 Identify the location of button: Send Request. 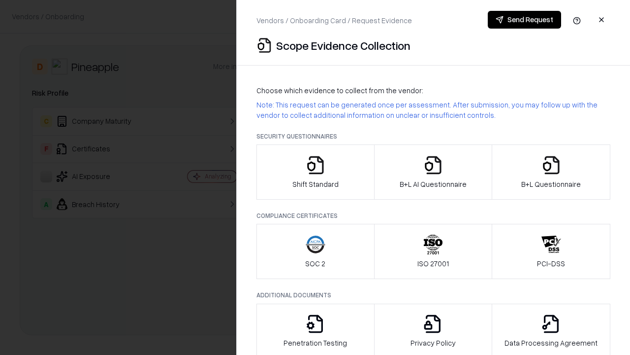
(525, 20).